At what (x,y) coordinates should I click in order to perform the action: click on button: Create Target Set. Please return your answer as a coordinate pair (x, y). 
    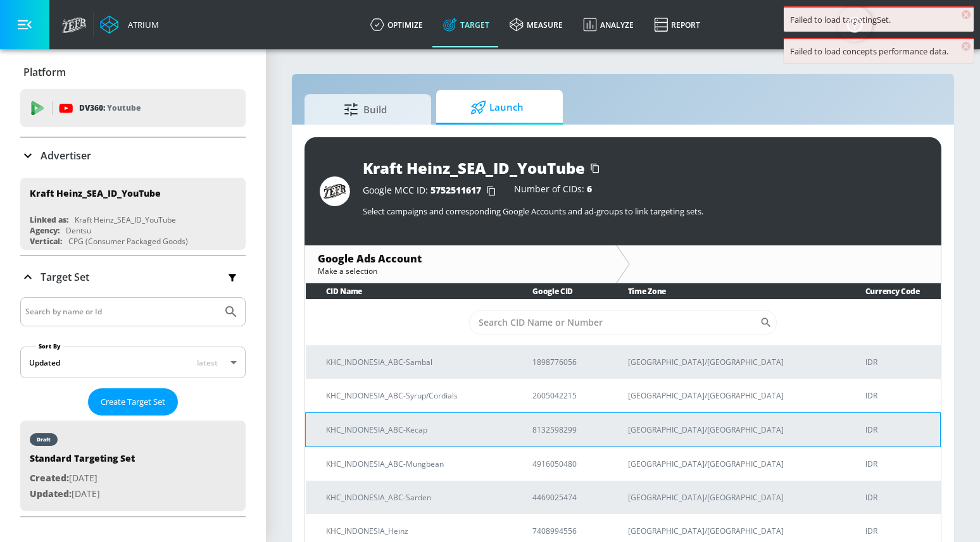
    Looking at the image, I should click on (134, 402).